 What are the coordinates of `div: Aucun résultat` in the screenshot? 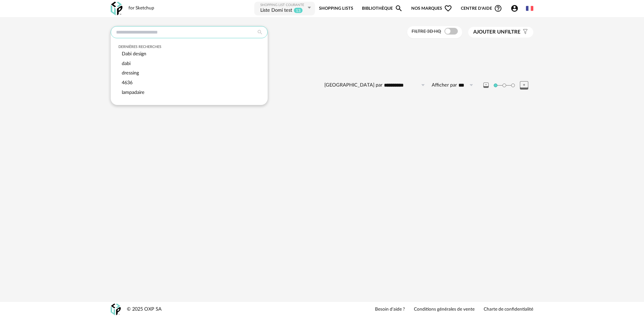 It's located at (322, 76).